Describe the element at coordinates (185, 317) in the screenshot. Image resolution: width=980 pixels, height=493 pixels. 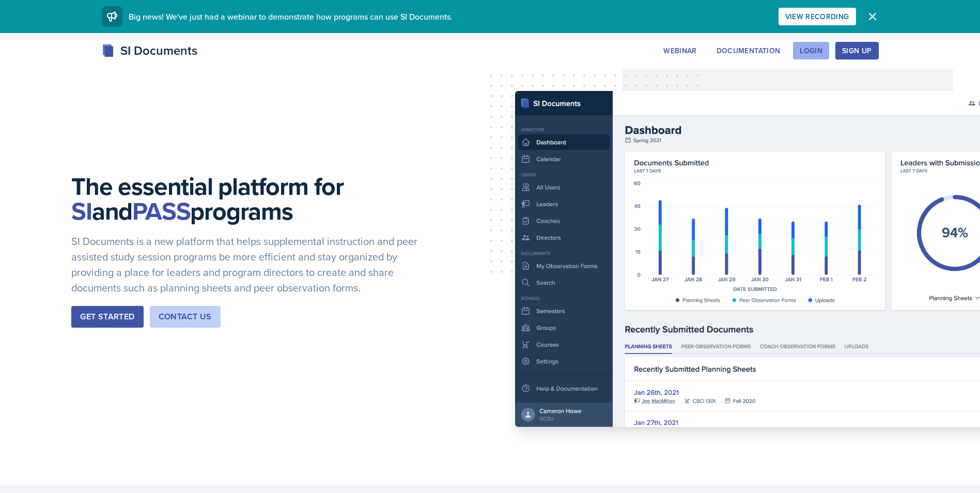
I see `div: Contact Us` at that location.